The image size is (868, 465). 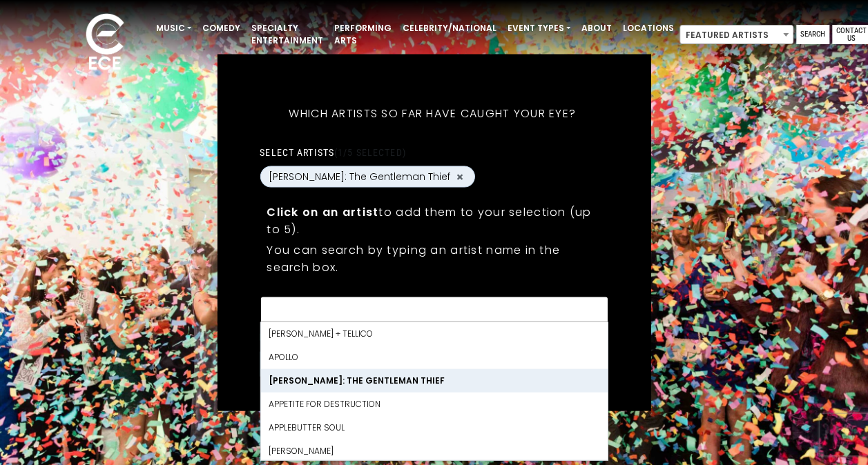 What do you see at coordinates (332, 153) in the screenshot?
I see `label: Select artists` at bounding box center [332, 153].